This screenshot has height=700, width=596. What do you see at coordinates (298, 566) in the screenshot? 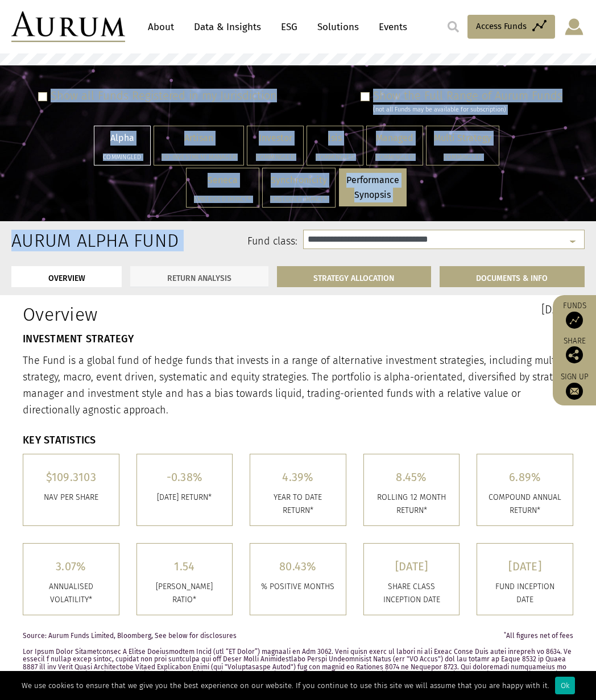
I see `h5: 80.43%` at bounding box center [298, 566].